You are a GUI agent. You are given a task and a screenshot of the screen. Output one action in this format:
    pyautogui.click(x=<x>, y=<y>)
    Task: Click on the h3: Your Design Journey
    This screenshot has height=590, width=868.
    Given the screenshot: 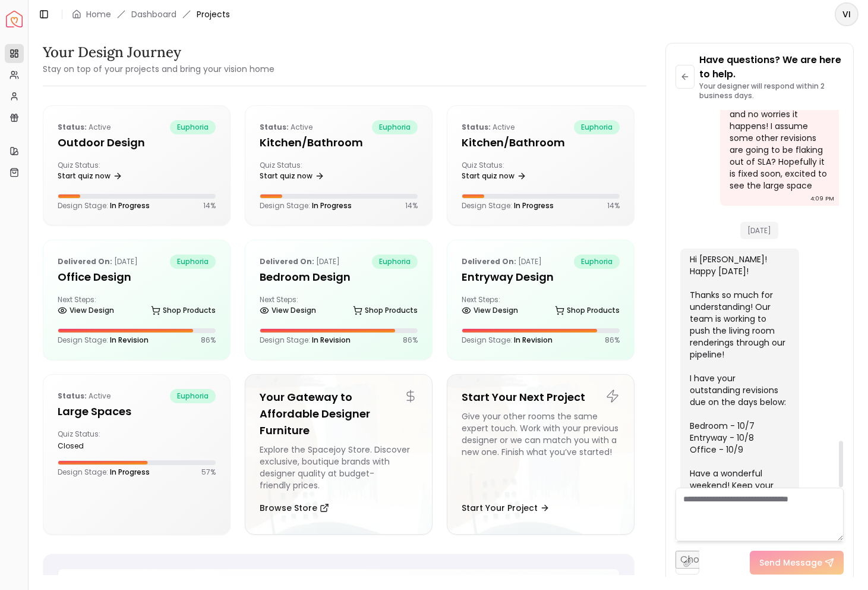 What is the action you would take?
    pyautogui.click(x=159, y=52)
    